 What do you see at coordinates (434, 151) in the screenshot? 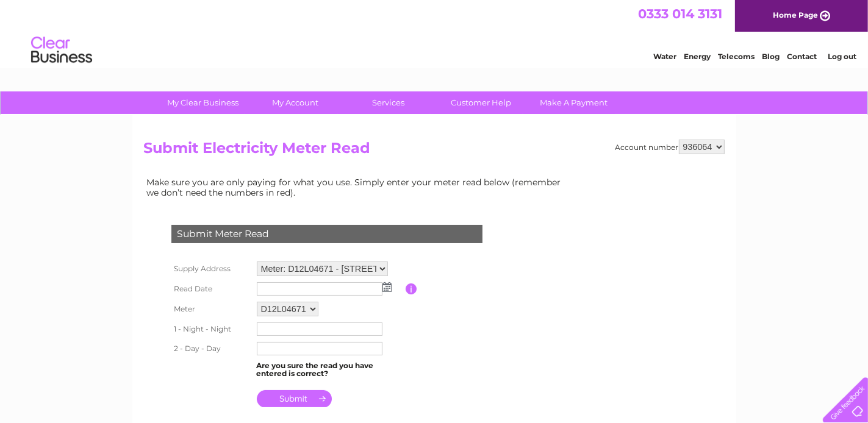
I see `h2: Submit Electricity Meter Read` at bounding box center [434, 151].